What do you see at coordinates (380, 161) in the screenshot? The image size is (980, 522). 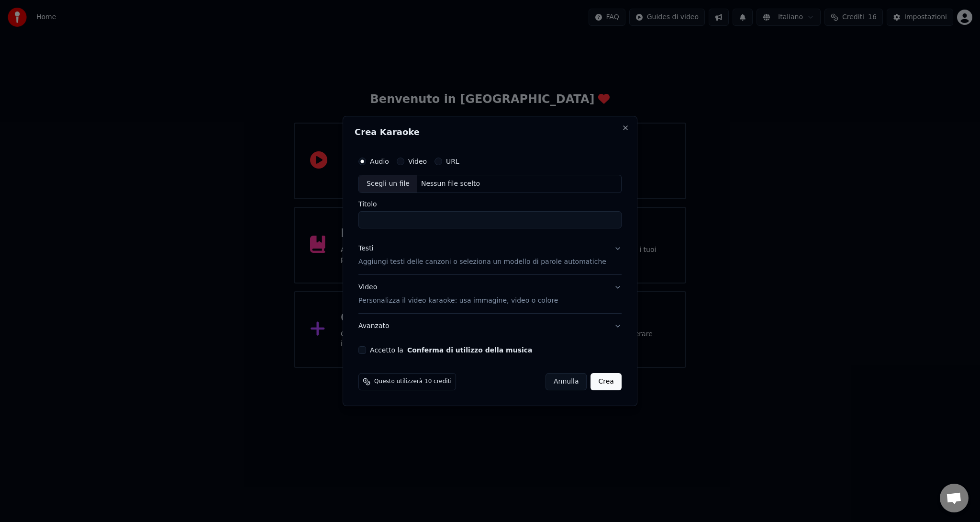 I see `label: Audio` at bounding box center [380, 161].